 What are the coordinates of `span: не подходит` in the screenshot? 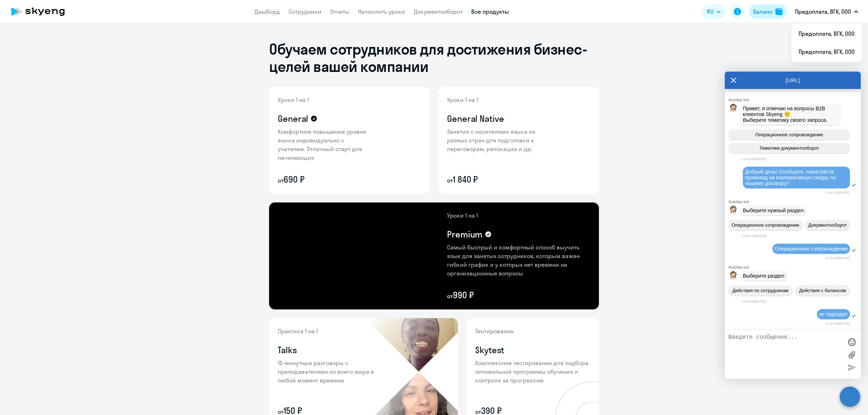 It's located at (833, 314).